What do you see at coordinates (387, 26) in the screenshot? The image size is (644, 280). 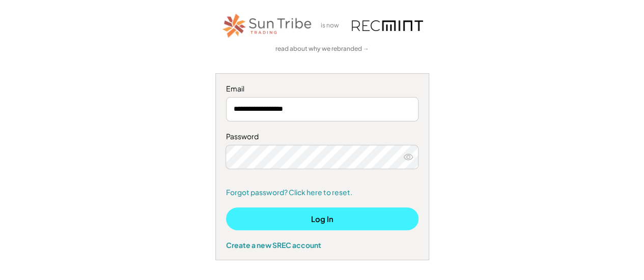 I see `img: recmint-logotype%403x.png` at bounding box center [387, 26].